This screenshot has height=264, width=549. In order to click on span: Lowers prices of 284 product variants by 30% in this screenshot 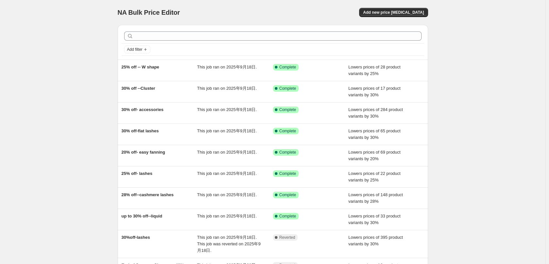, I will do `click(376, 112)`.